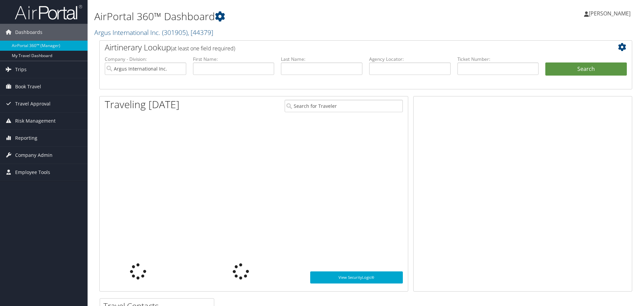 This screenshot has width=644, height=306. What do you see at coordinates (321, 59) in the screenshot?
I see `label: Last Name:` at bounding box center [321, 59].